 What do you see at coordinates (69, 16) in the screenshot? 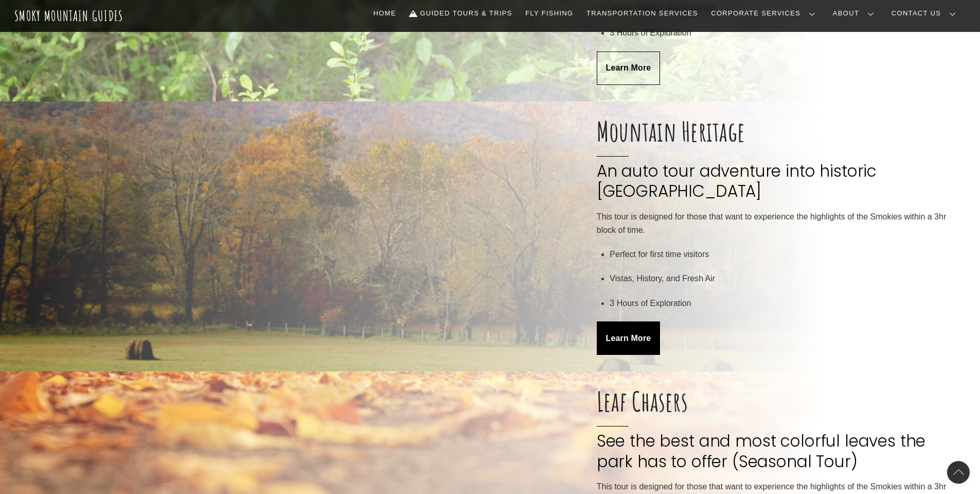
I see `span: Smoky Mountain Guides` at bounding box center [69, 16].